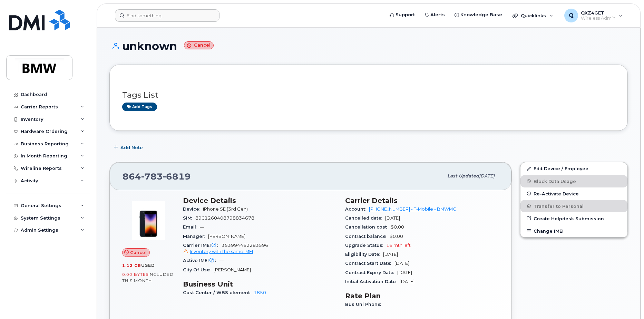  I want to click on span: used, so click(148, 265).